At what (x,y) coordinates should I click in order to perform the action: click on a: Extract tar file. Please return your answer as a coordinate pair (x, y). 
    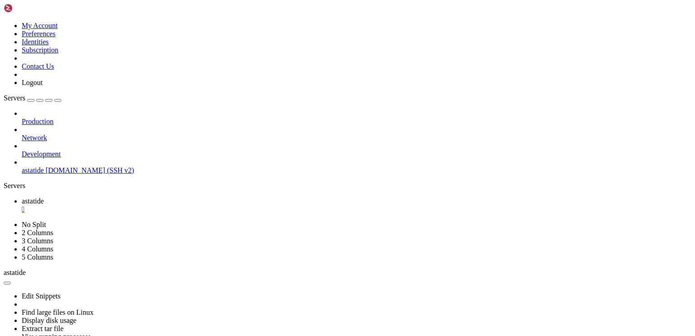
    Looking at the image, I should click on (43, 328).